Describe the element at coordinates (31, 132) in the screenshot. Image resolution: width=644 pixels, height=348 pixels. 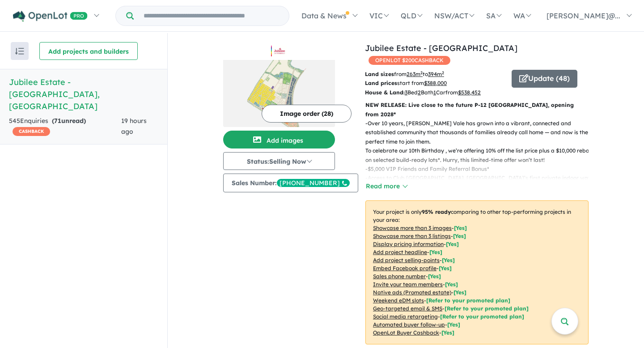
I see `span: CASHBACK` at that location.